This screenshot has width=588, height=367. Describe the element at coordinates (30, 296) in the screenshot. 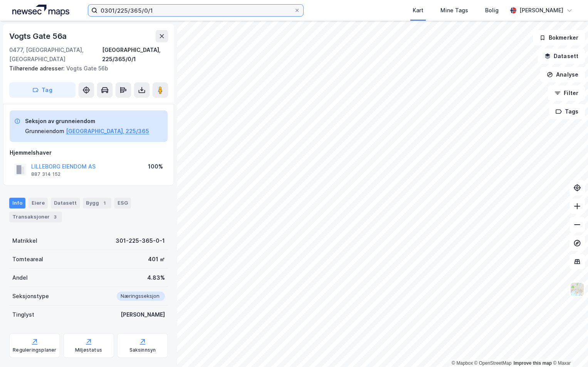

I see `div: Seksjonstype` at that location.